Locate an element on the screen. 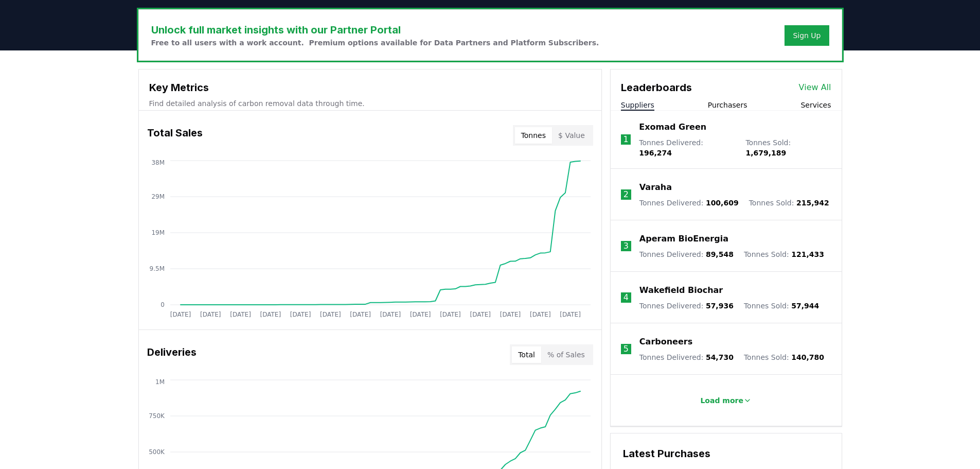 This screenshot has width=980, height=469. tspan: 750K is located at coordinates (157, 416).